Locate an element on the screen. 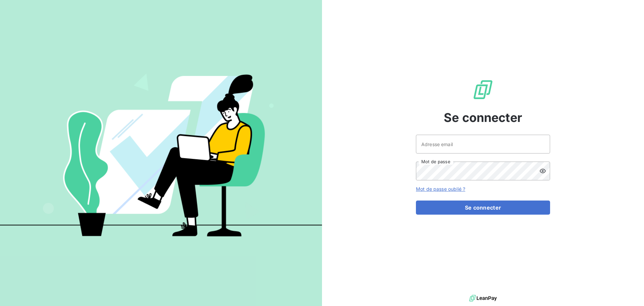 The width and height of the screenshot is (644, 306). button: Se connecter is located at coordinates (483, 208).